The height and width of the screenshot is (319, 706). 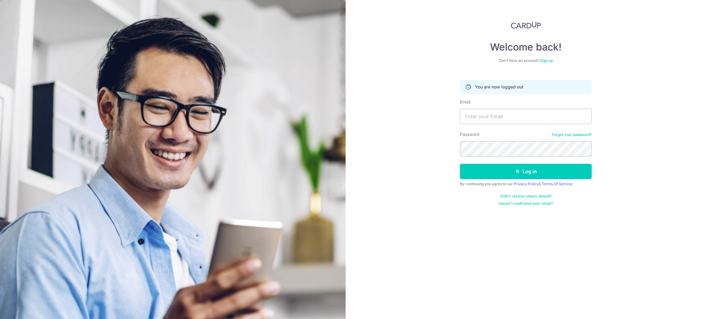 I want to click on label: Password, so click(x=470, y=134).